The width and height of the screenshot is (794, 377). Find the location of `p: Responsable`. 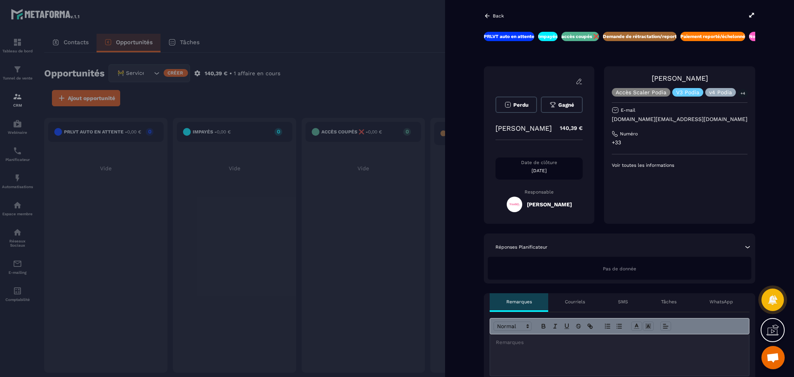

p: Responsable is located at coordinates (539, 192).